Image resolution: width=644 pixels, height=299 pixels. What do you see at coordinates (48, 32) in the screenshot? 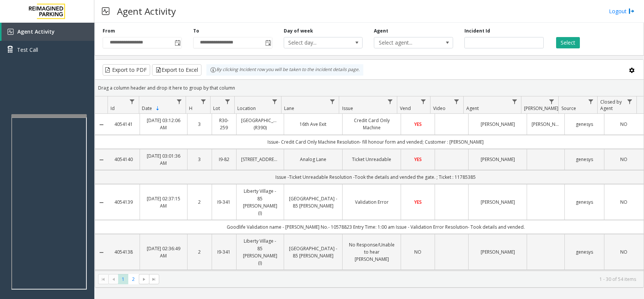
I see `a: Agent Activity` at bounding box center [48, 32].